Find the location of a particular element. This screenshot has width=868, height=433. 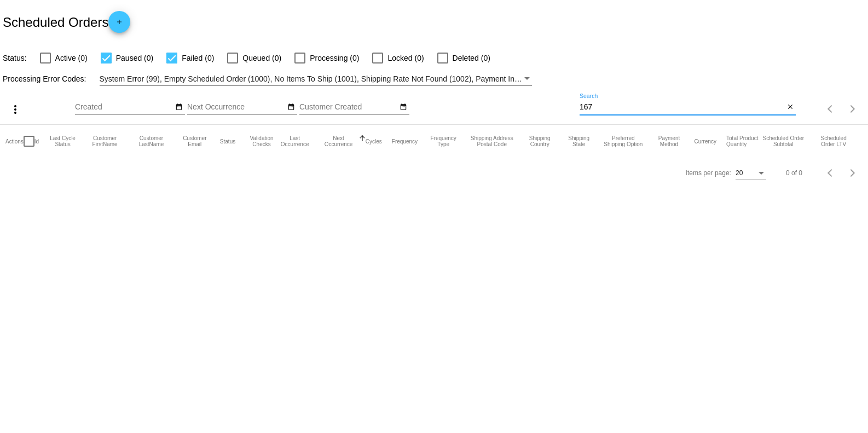

button: Change sorting for LastProcessingCycleId is located at coordinates (62, 141).